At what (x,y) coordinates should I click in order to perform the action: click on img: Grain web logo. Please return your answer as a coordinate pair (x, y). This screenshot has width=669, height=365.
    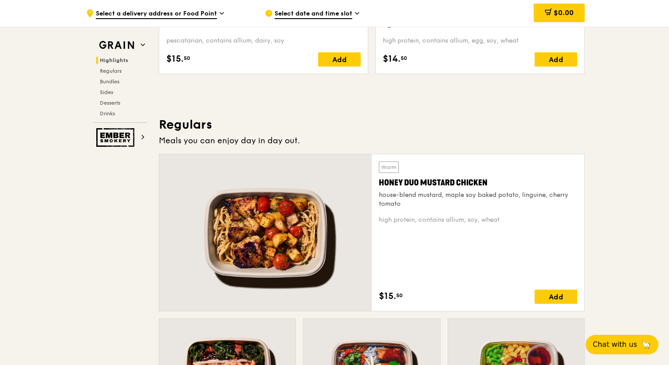
    Looking at the image, I should click on (117, 45).